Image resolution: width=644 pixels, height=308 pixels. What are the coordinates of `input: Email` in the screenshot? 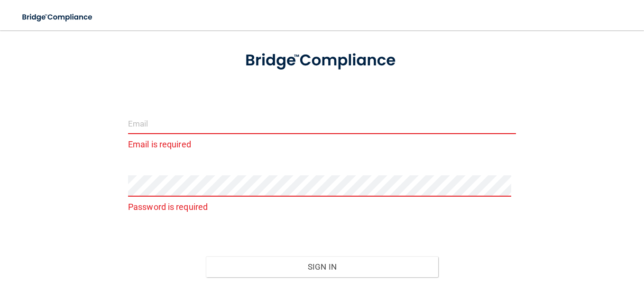 It's located at (322, 123).